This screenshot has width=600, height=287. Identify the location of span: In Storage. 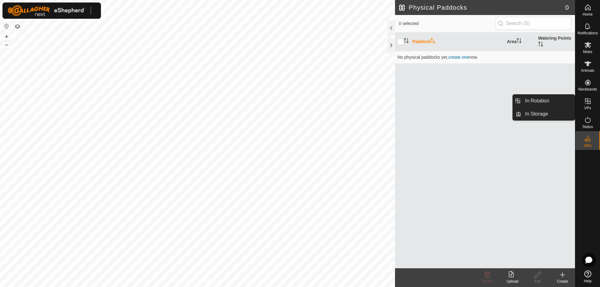
(537, 114).